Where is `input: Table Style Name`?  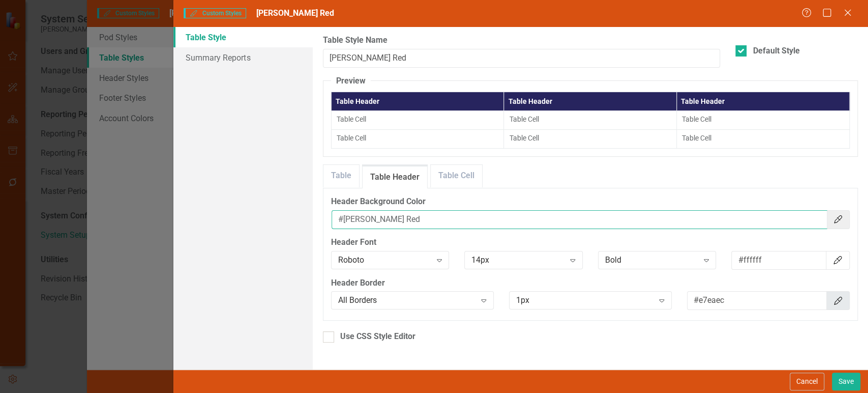 input: Table Style Name is located at coordinates (522, 58).